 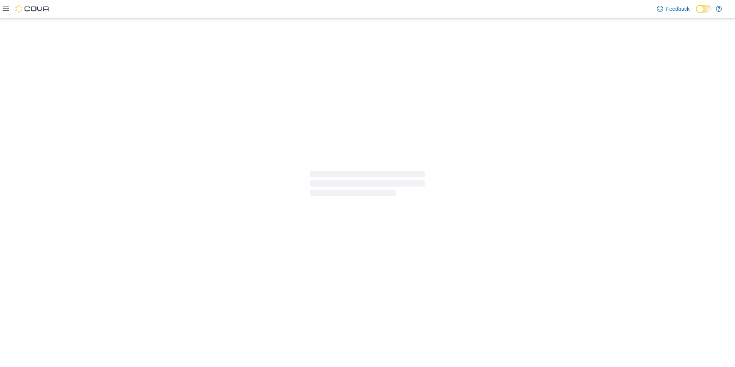 What do you see at coordinates (696, 13) in the screenshot?
I see `span: Dark Mode` at bounding box center [696, 13].